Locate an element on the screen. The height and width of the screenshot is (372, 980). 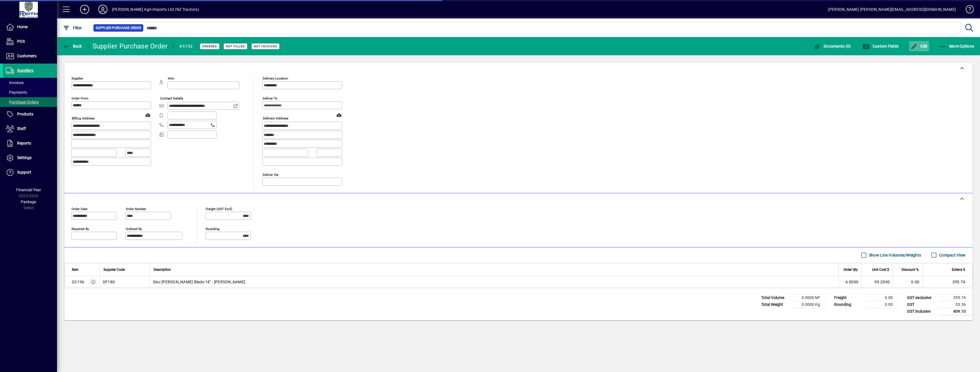
td: Total Volume is located at coordinates (775, 298).